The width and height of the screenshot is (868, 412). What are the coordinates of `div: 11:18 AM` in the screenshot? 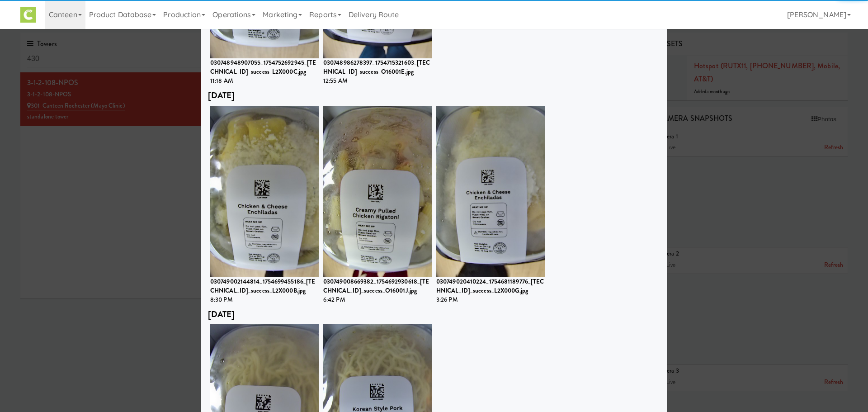 It's located at (264, 81).